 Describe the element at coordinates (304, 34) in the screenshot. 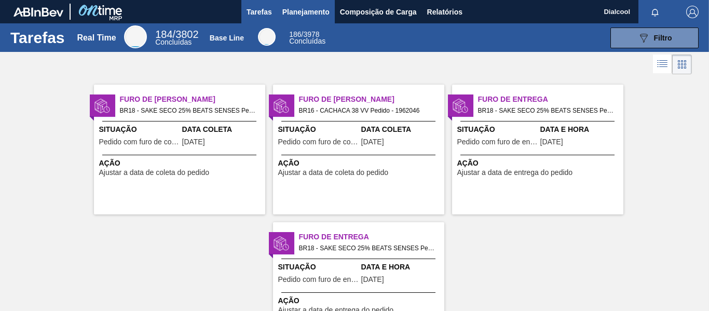

I see `span: / 3978` at that location.